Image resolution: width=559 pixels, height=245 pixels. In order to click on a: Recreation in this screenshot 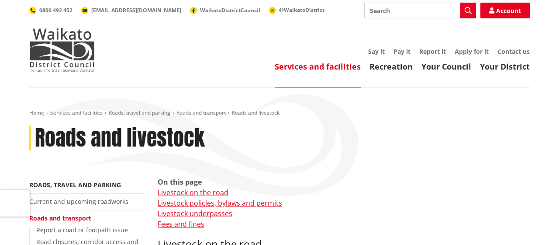, I will do `click(391, 66)`.